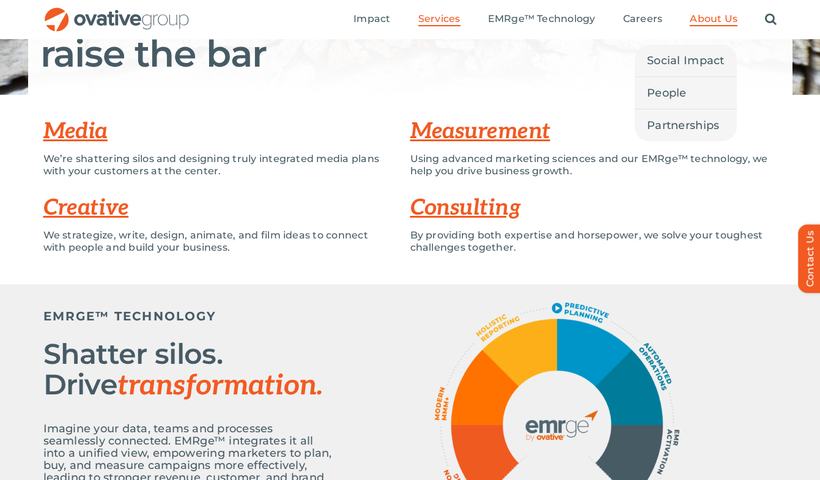  I want to click on h5: EMRGE™ TECHNOLOGY, so click(190, 316).